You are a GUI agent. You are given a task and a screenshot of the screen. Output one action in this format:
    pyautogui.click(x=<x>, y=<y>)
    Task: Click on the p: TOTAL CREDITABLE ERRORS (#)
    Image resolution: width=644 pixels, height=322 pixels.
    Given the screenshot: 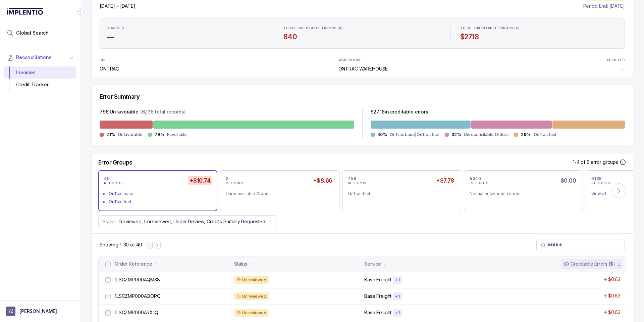 What is the action you would take?
    pyautogui.click(x=313, y=28)
    